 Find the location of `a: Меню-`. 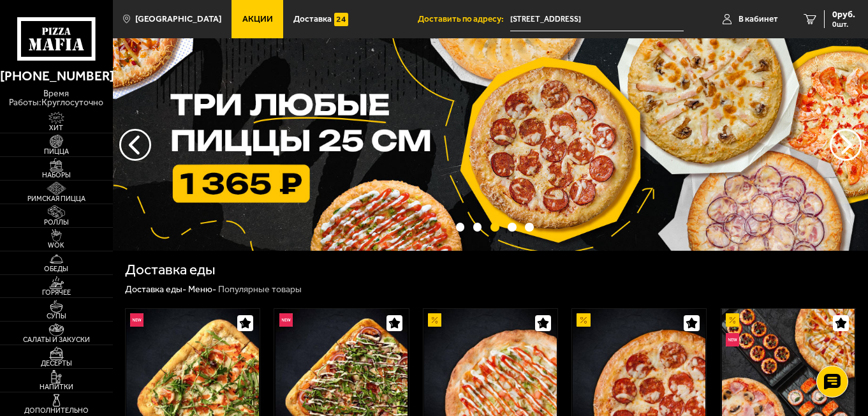

a: Меню- is located at coordinates (203, 289).